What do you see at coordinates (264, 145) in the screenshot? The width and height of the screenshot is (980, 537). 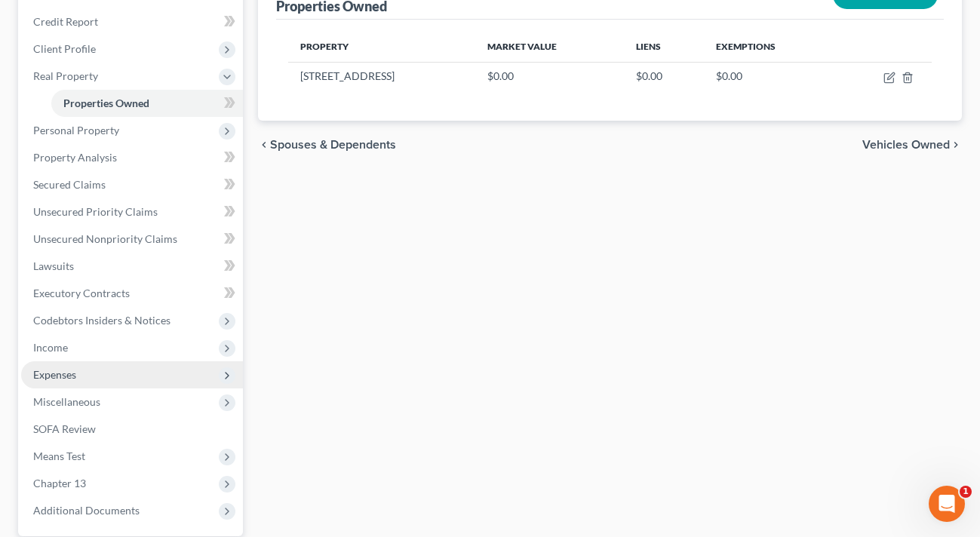 I see `i: chevron_left` at bounding box center [264, 145].